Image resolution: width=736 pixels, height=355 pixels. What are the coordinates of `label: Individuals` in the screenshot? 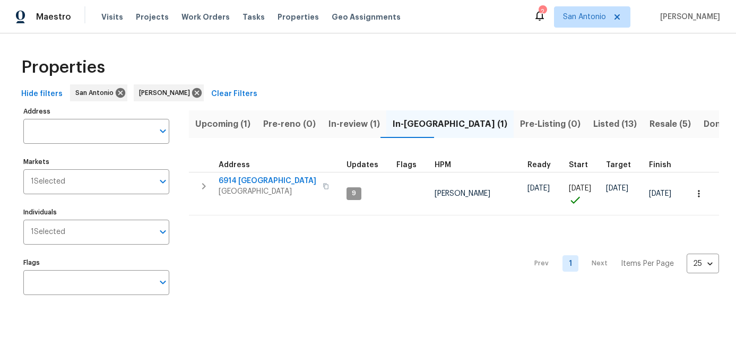 It's located at (96, 212).